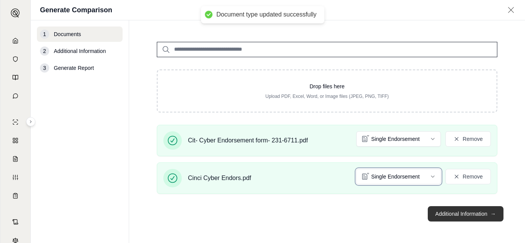  What do you see at coordinates (15, 78) in the screenshot?
I see `a: Prompt Library` at bounding box center [15, 78].